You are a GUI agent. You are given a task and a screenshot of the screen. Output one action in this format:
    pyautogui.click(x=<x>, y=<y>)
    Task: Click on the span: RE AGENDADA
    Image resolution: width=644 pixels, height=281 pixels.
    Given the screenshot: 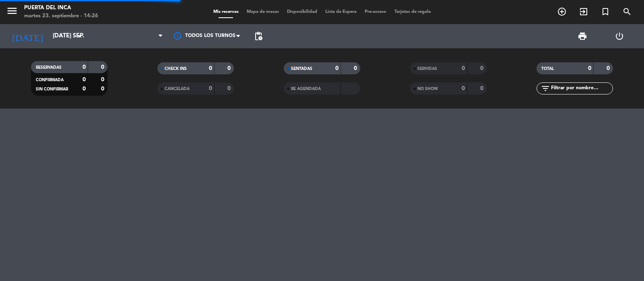 What is the action you would take?
    pyautogui.click(x=306, y=89)
    